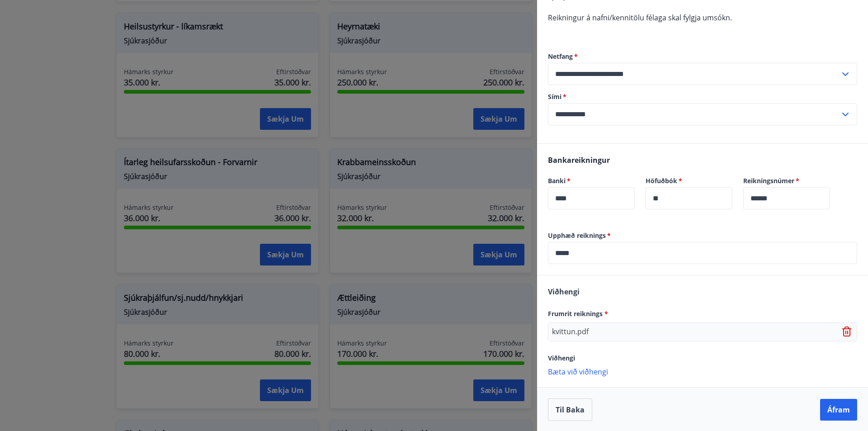 This screenshot has height=431, width=868. Describe the element at coordinates (579, 160) in the screenshot. I see `span: Bankareikningur` at that location.